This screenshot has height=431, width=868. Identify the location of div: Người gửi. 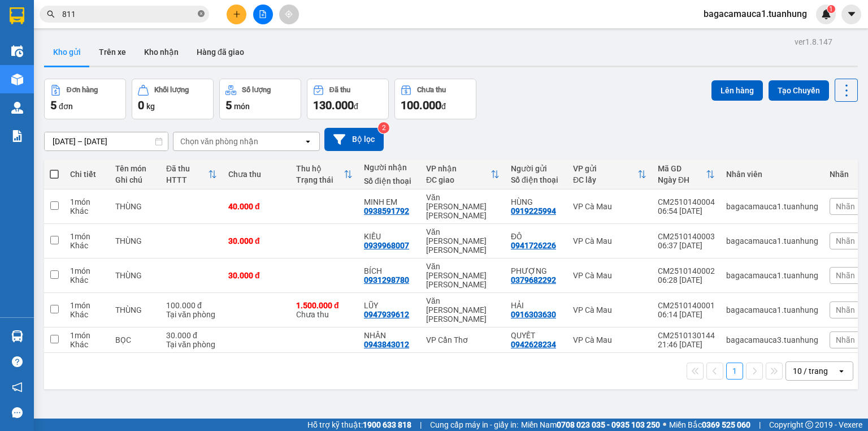
(537, 168).